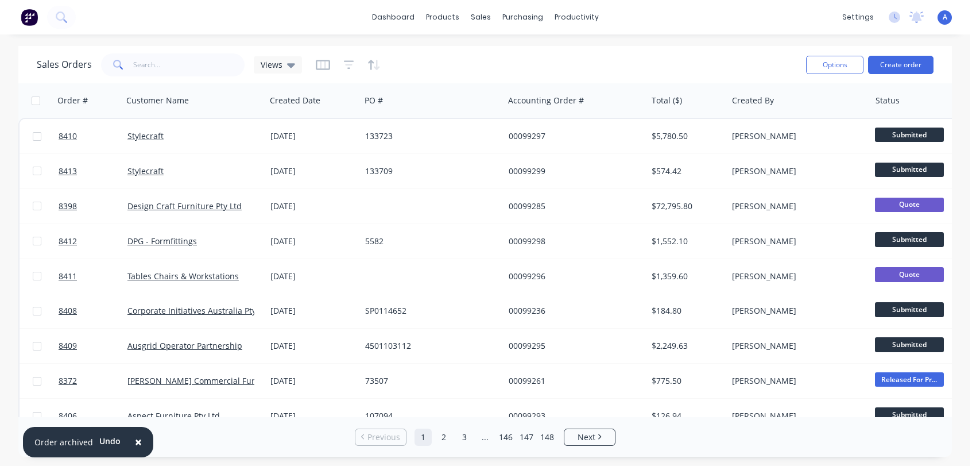 This screenshot has width=980, height=466. What do you see at coordinates (374, 100) in the screenshot?
I see `div: PO #` at bounding box center [374, 100].